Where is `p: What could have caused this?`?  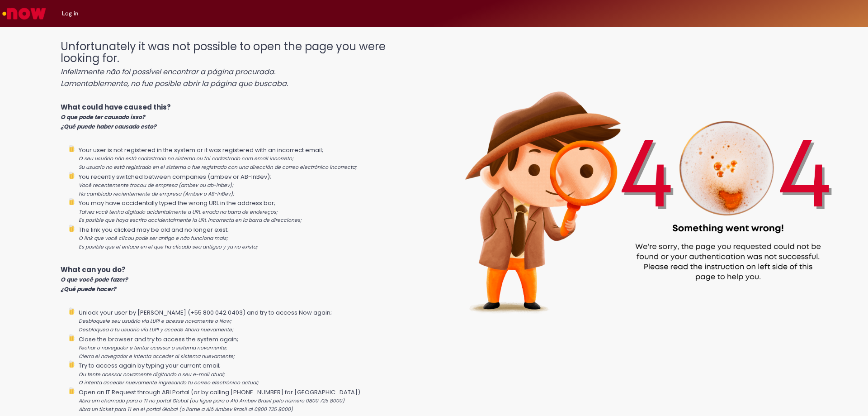 p: What could have caused this? is located at coordinates (242, 117).